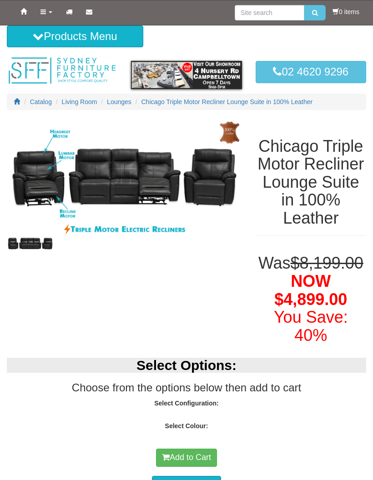 The width and height of the screenshot is (373, 480). I want to click on span: Chicago Triple Motor Recliner Lounge Suite in 100% Leather, so click(227, 102).